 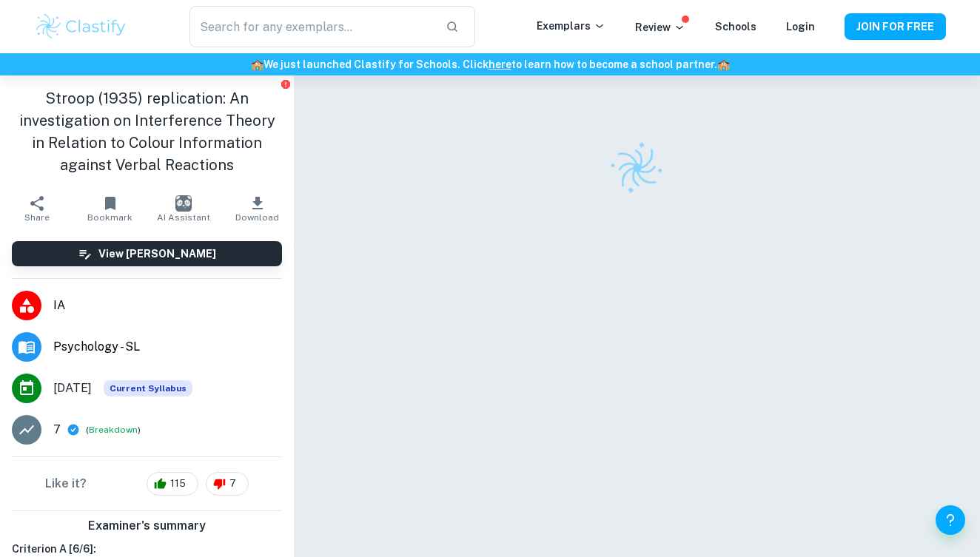 What do you see at coordinates (147, 549) in the screenshot?
I see `h6: Criterion A [ 6 / 6 ]:` at bounding box center [147, 549].